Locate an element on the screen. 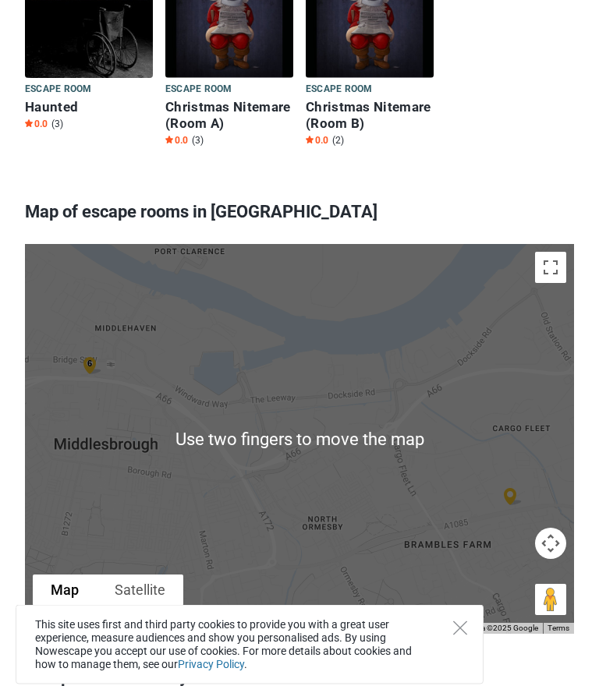 The height and width of the screenshot is (700, 599). span: Map data ©2025 Google is located at coordinates (495, 628).